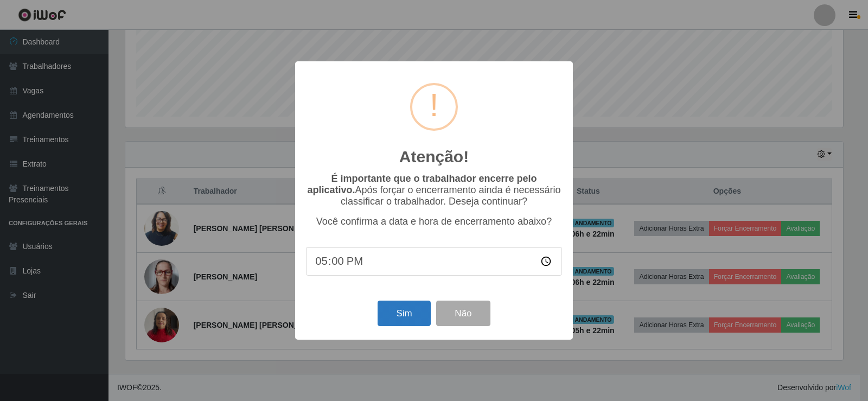 This screenshot has height=401, width=868. What do you see at coordinates (404, 313) in the screenshot?
I see `button: Sim` at bounding box center [404, 313].